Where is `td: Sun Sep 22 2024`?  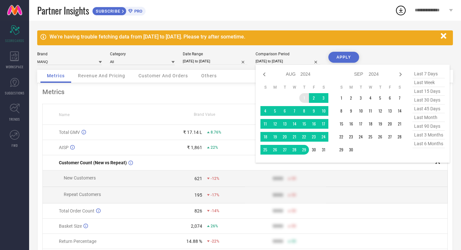
td: Sun Sep 22 2024 is located at coordinates (341, 137).